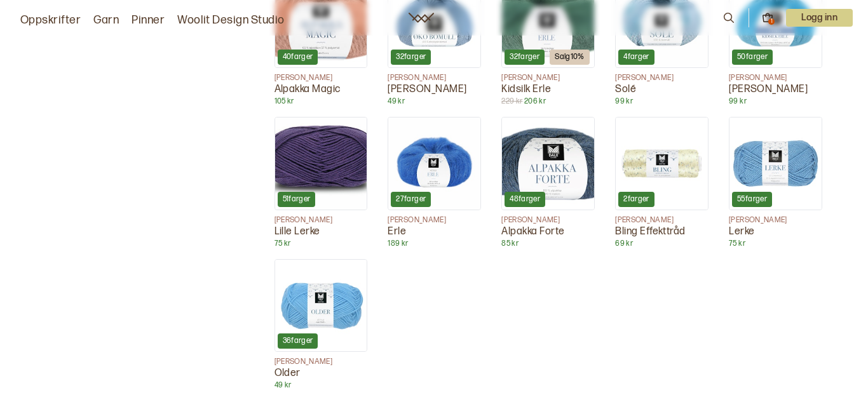  What do you see at coordinates (636, 57) in the screenshot?
I see `p: 4 farger` at bounding box center [636, 57].